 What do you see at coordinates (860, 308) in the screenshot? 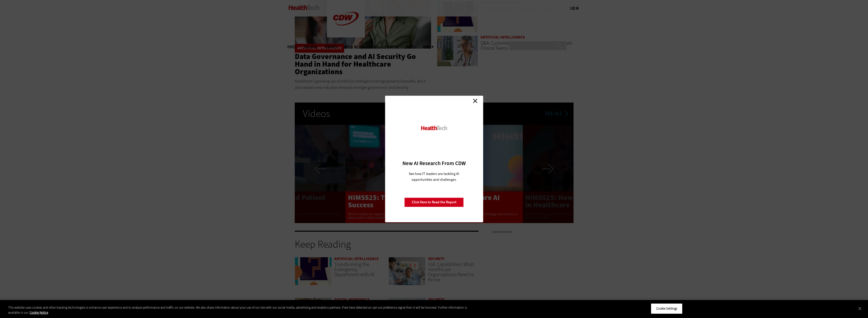
I see `button: Close` at bounding box center [860, 308].